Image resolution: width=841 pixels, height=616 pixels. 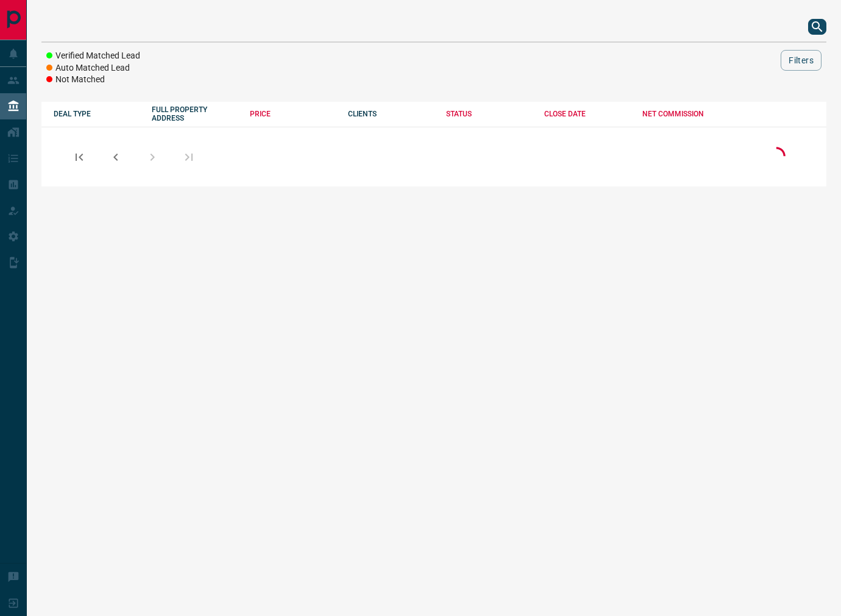 What do you see at coordinates (93, 69) in the screenshot?
I see `li: Auto Matched Lead` at bounding box center [93, 69].